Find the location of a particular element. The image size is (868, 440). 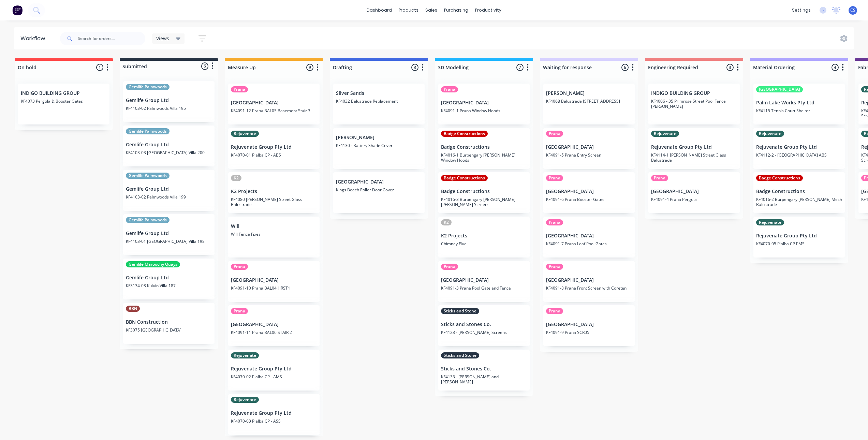

p: KF4115 Tennis Court Shelter is located at coordinates (799, 110).